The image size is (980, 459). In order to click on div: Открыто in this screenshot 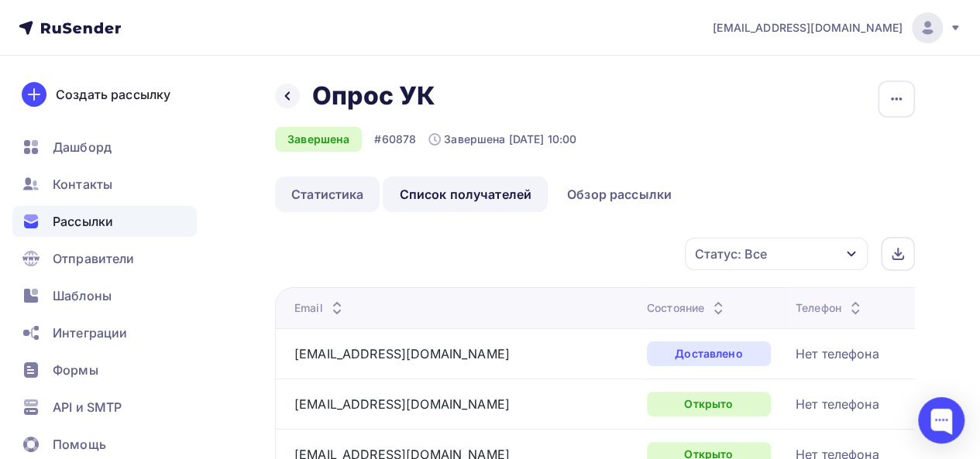, I will do `click(709, 404)`.